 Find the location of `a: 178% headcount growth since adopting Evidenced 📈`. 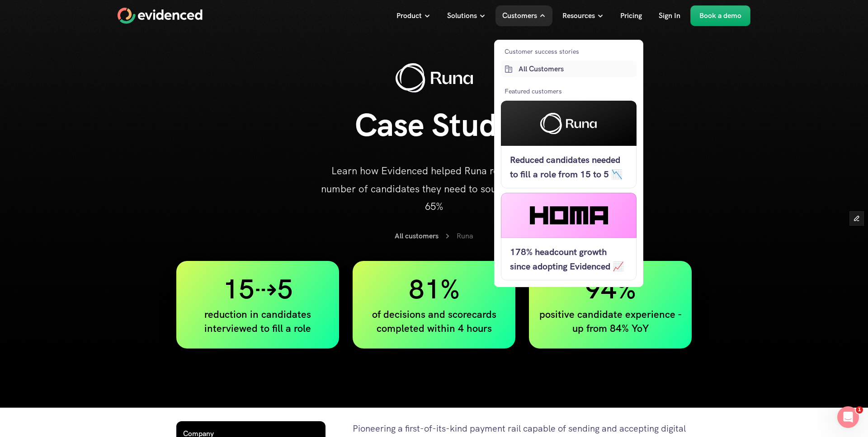

a: 178% headcount growth since adopting Evidenced 📈 is located at coordinates (568, 237).